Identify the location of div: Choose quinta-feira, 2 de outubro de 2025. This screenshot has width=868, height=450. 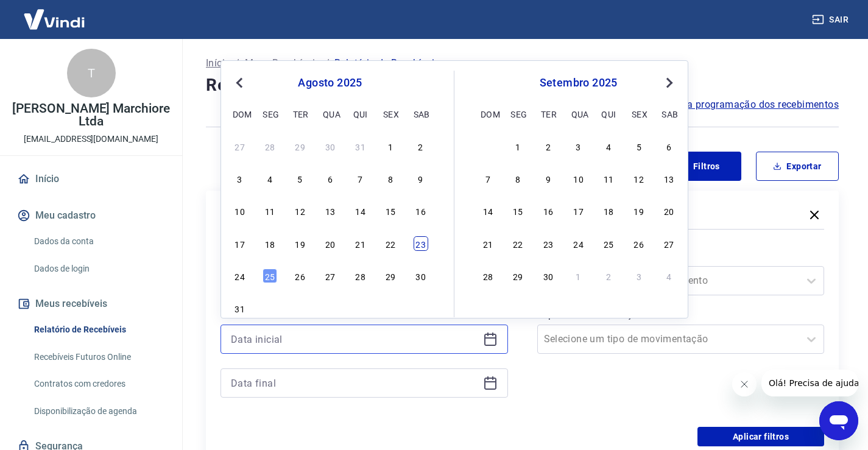
(609, 276).